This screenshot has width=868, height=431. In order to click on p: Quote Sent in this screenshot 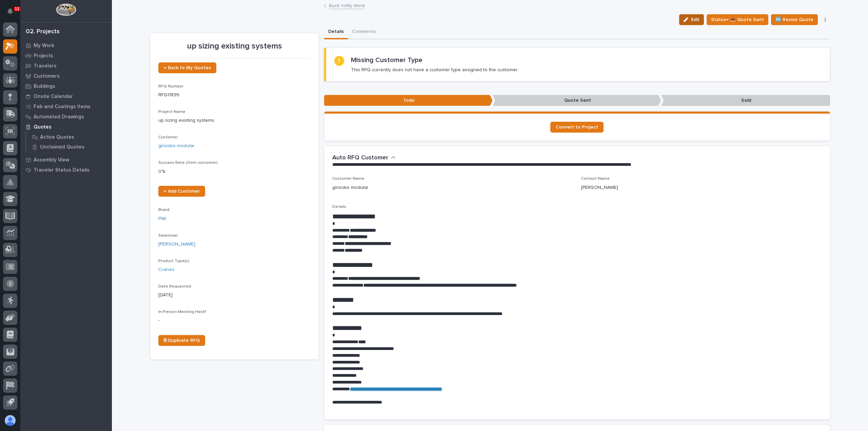, I will do `click(577, 100)`.